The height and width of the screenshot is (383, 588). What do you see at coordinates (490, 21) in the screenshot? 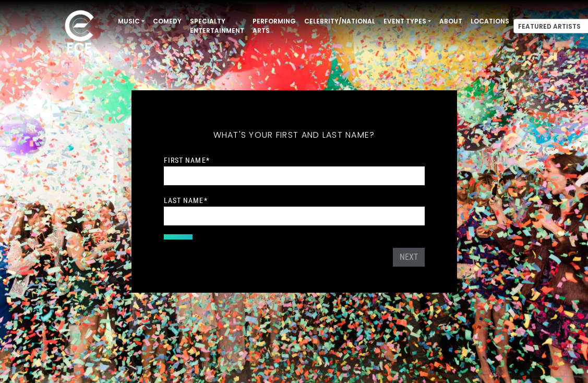
I see `a: Locations` at bounding box center [490, 21].